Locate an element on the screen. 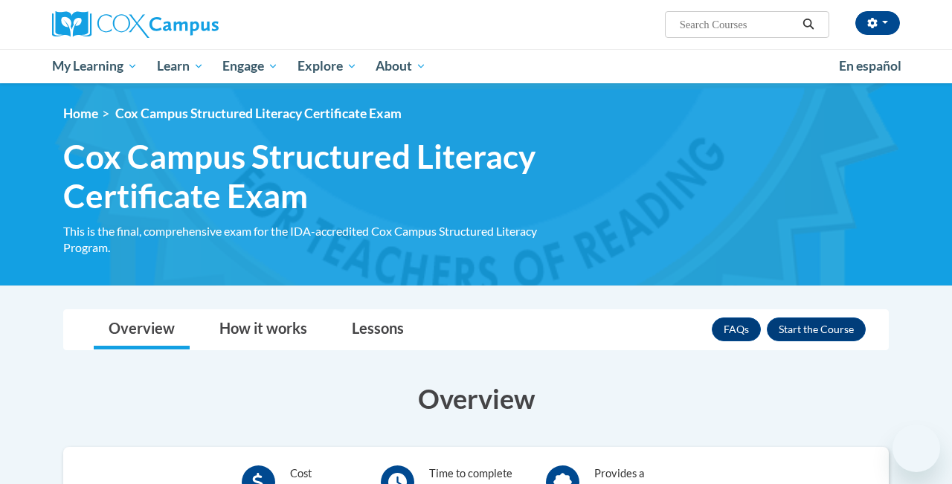  span: My Learning is located at coordinates (94, 66).